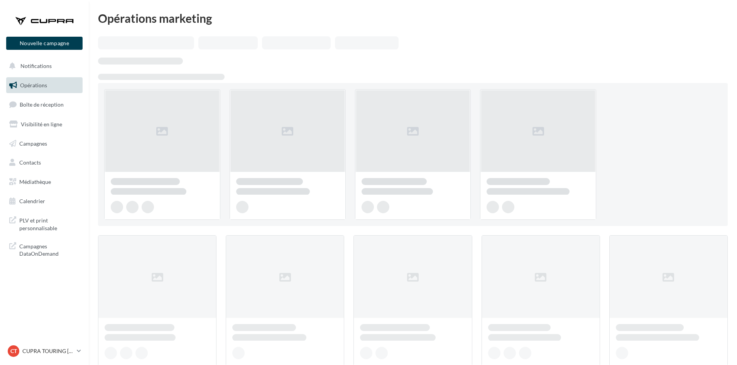 The width and height of the screenshot is (737, 365). I want to click on a: Contacts, so click(44, 162).